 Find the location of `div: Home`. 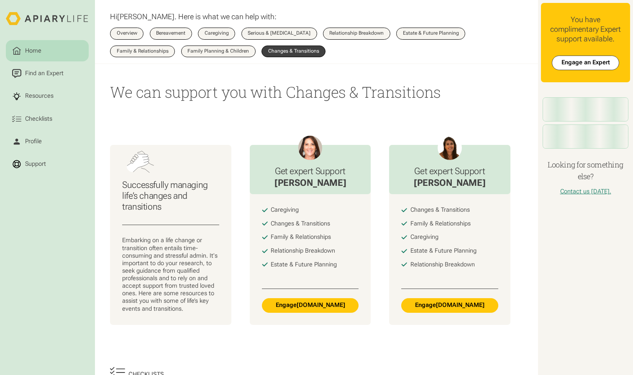

div: Home is located at coordinates (33, 51).